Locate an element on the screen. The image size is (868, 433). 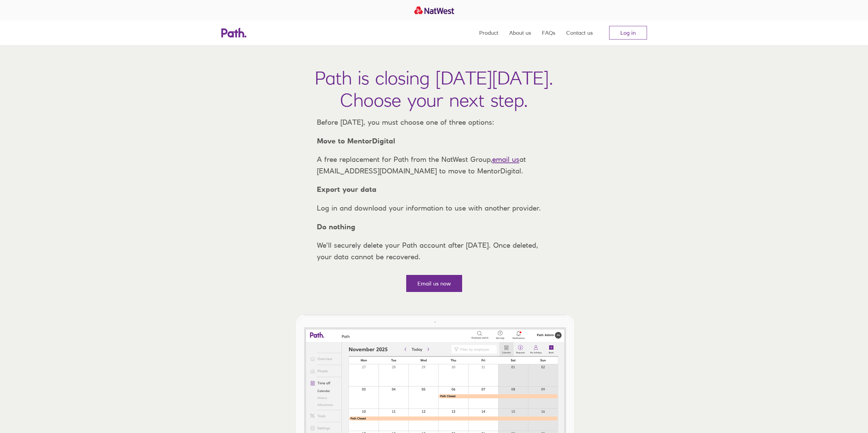
a: email us is located at coordinates (506, 159).